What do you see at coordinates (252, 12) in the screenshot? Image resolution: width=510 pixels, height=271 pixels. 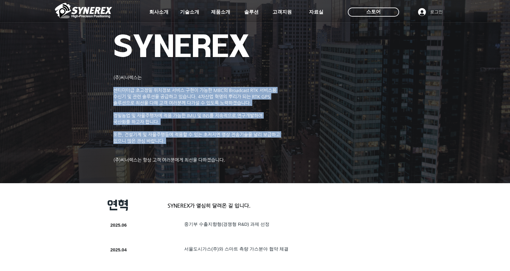 I see `a: 솔루션` at bounding box center [252, 12].